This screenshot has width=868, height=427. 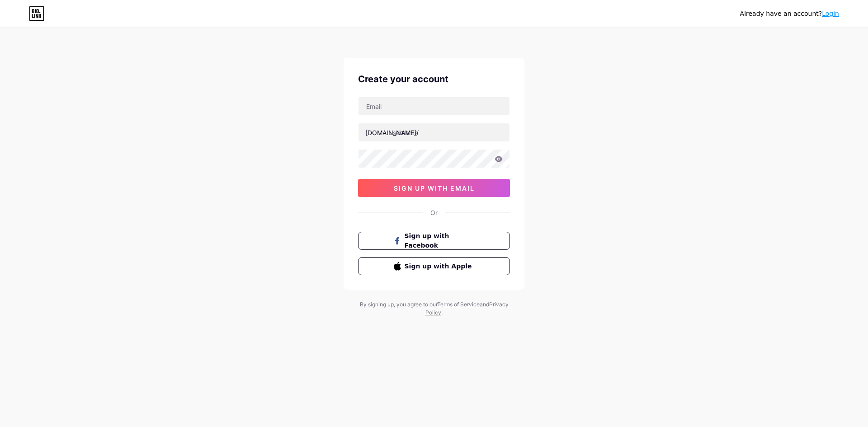 I want to click on button: Sign up with Facebook, so click(x=434, y=241).